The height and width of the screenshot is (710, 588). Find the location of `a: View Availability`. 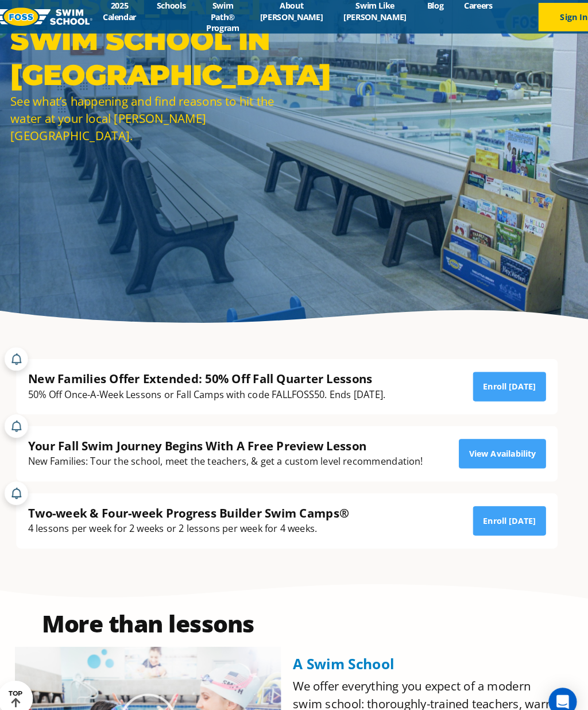

a: View Availability is located at coordinates (504, 442).